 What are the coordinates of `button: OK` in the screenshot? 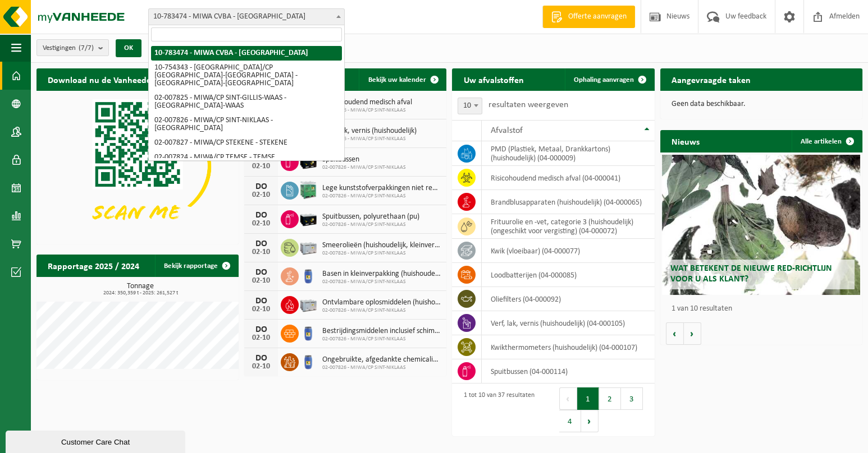 It's located at (129, 48).